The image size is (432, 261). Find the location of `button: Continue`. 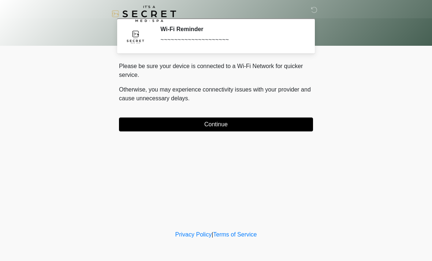

button: Continue is located at coordinates (216, 125).